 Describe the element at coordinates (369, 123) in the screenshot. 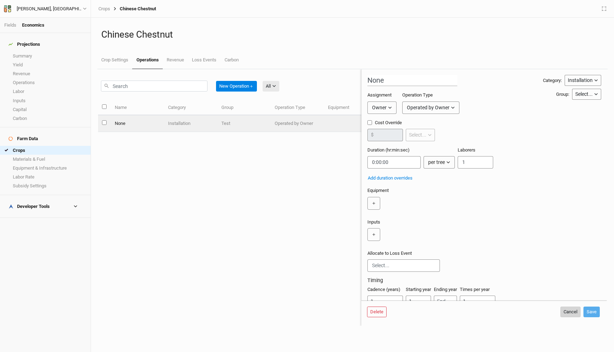

I see `input: Cost Override` at that location.